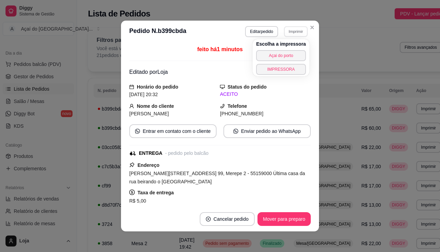 Image resolution: width=440 pixels, height=252 pixels. Describe the element at coordinates (187, 153) in the screenshot. I see `div: - pedido pelo balcão` at that location.